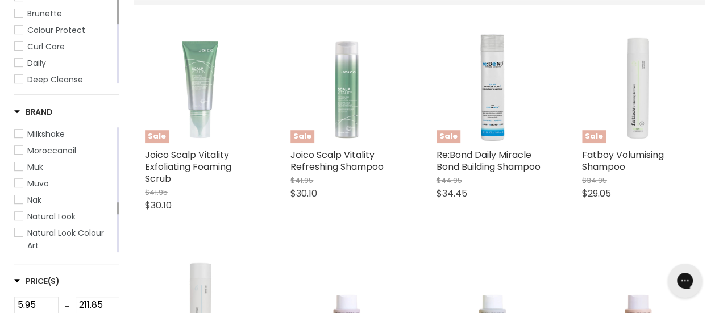 The height and width of the screenshot is (313, 719). Describe the element at coordinates (23, 21) in the screenshot. I see `button: Open gorgias live chat` at that location.